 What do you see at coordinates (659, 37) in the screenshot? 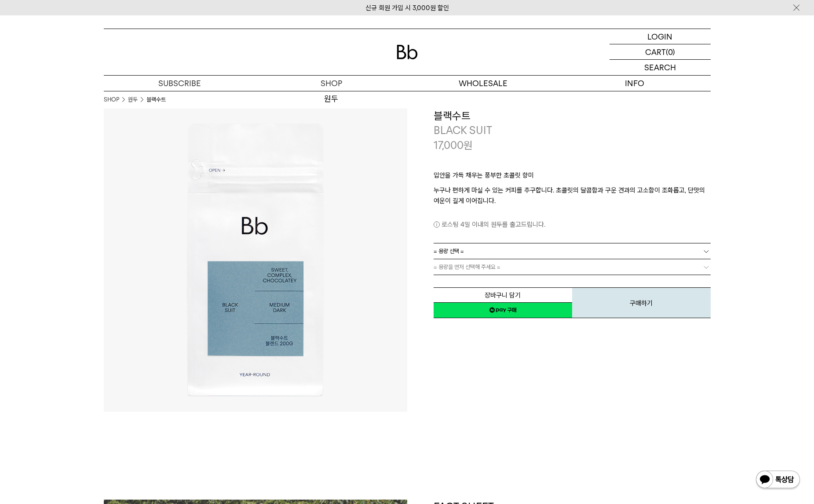
I see `p: LOGIN` at bounding box center [659, 37].